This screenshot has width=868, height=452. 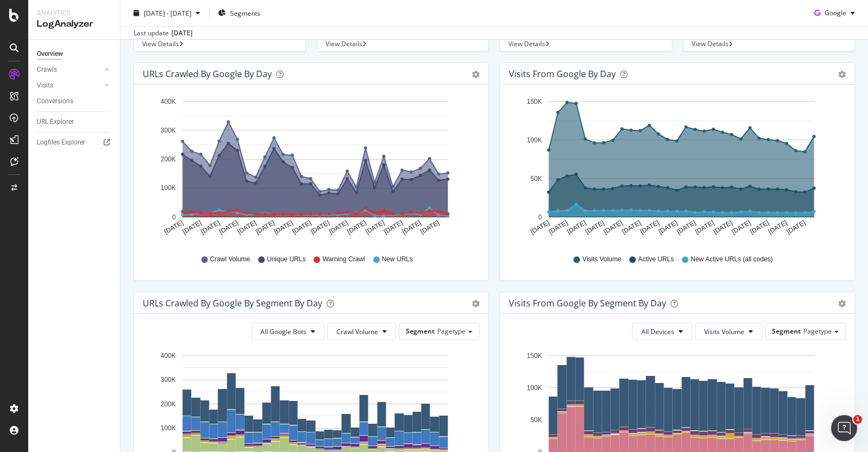 What do you see at coordinates (361, 331) in the screenshot?
I see `button: Crawl Volume` at bounding box center [361, 331].